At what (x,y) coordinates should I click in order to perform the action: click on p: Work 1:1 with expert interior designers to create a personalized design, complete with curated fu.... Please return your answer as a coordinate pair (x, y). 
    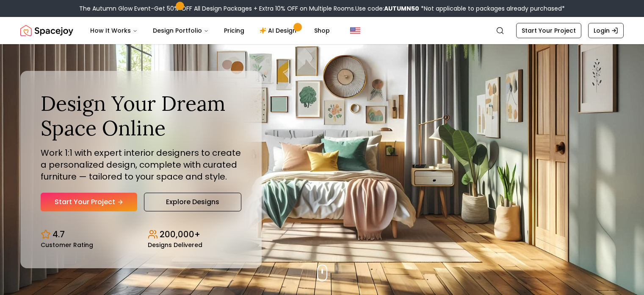
    Looking at the image, I should click on (141, 165).